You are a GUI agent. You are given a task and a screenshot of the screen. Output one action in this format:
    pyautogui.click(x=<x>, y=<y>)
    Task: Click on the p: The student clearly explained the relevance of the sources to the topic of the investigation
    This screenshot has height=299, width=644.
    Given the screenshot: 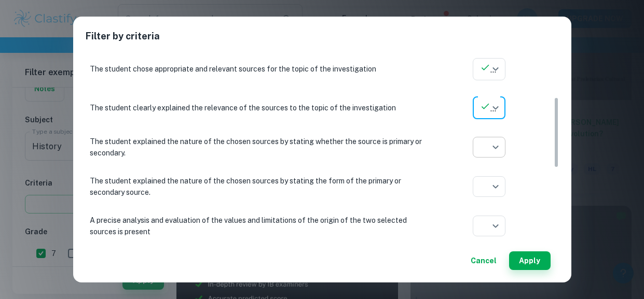 What is the action you would take?
    pyautogui.click(x=261, y=108)
    